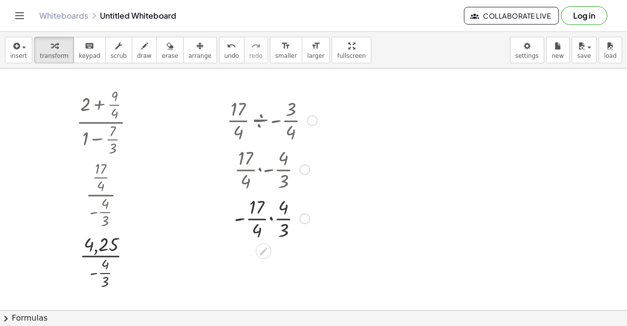 This screenshot has width=627, height=326. What do you see at coordinates (19, 56) in the screenshot?
I see `span: insert` at bounding box center [19, 56].